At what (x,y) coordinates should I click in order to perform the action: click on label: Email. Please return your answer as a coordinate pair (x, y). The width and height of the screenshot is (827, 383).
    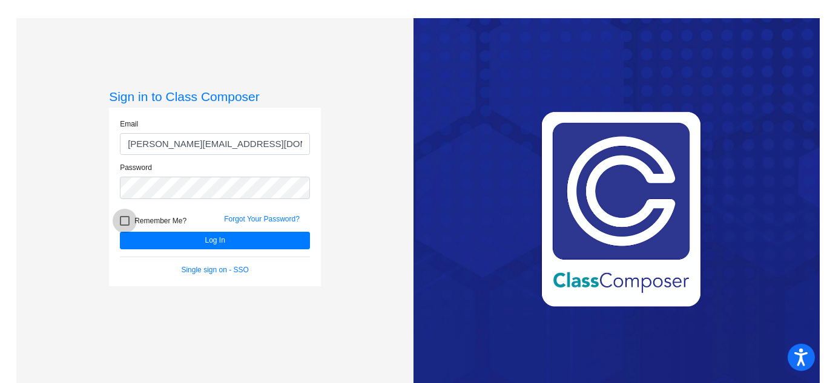
    Looking at the image, I should click on (129, 124).